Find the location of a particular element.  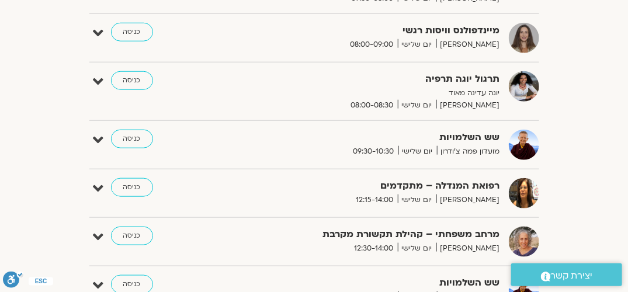

span: 08:00-08:30 is located at coordinates (372, 105).